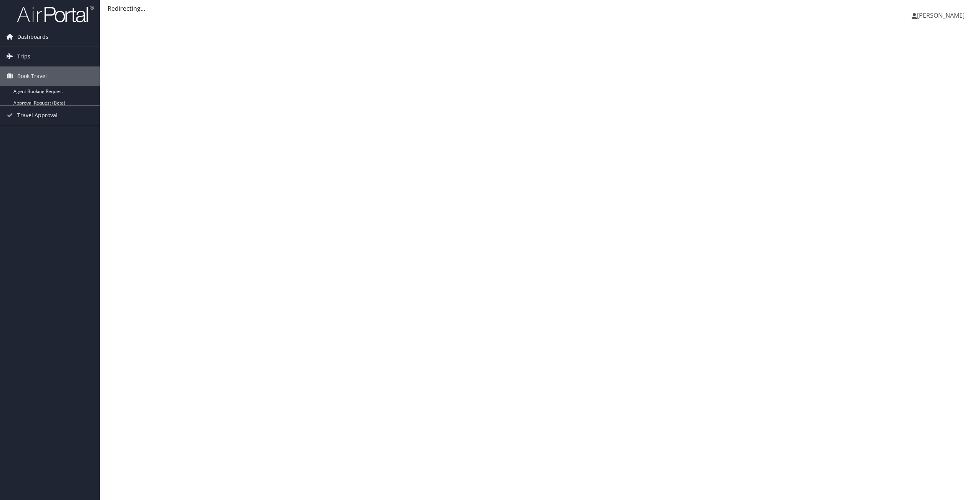 Image resolution: width=980 pixels, height=500 pixels. I want to click on span: Trips, so click(24, 56).